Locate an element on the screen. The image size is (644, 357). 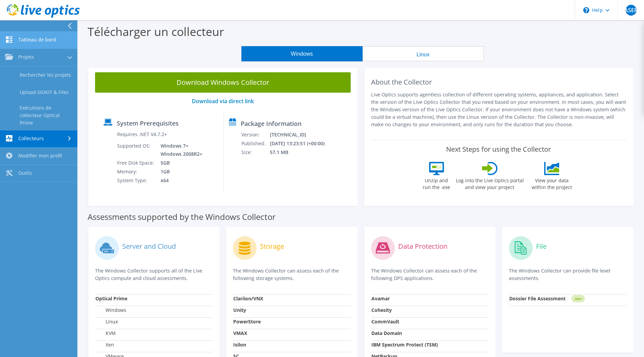
strong: IBM Spectrum Protect (TSM) is located at coordinates (405, 344).